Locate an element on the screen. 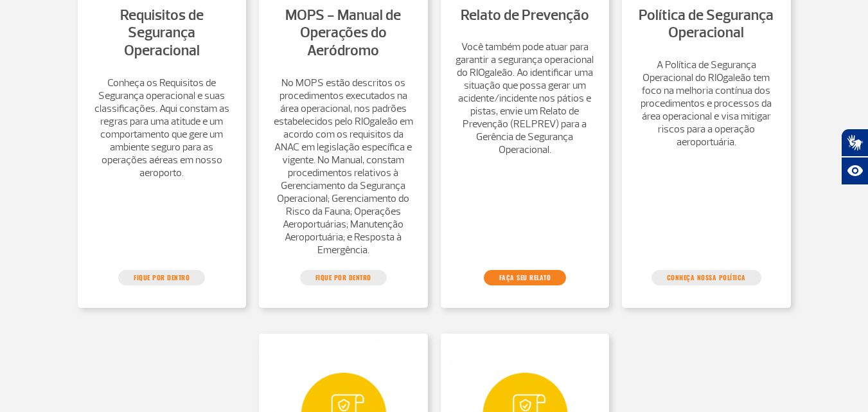  a: CONHEÇA NOSSA POLÍTICA is located at coordinates (706, 278).